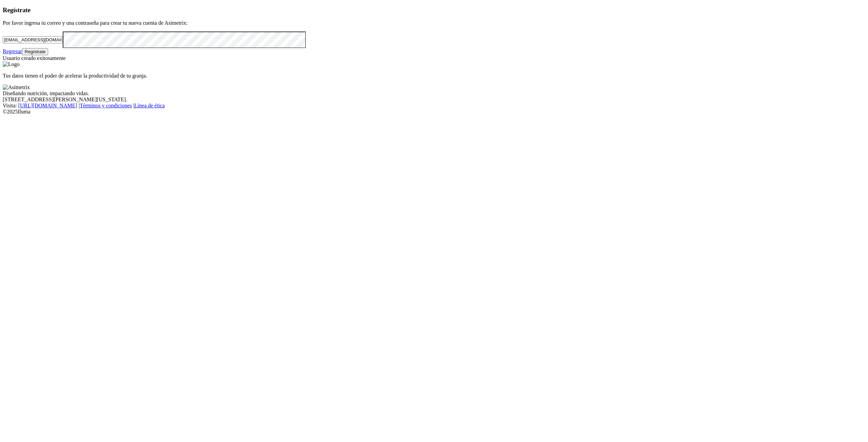  I want to click on p: Por favor ingresa tu correo y una contraseña para crear tu nueva cuenta de Asimetrix:, so click(434, 23).